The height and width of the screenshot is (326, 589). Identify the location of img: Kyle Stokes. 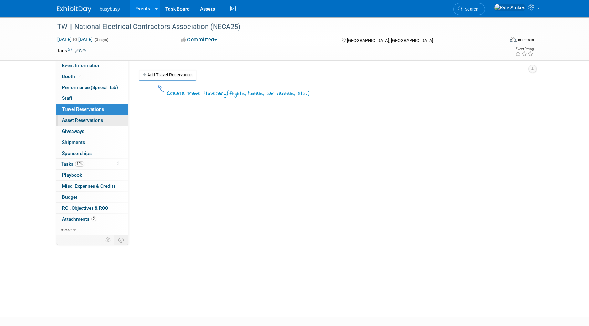
(510, 8).